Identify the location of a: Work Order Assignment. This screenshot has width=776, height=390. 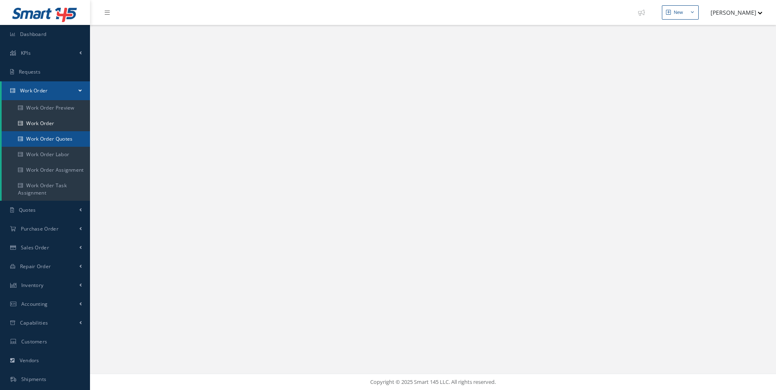
(46, 170).